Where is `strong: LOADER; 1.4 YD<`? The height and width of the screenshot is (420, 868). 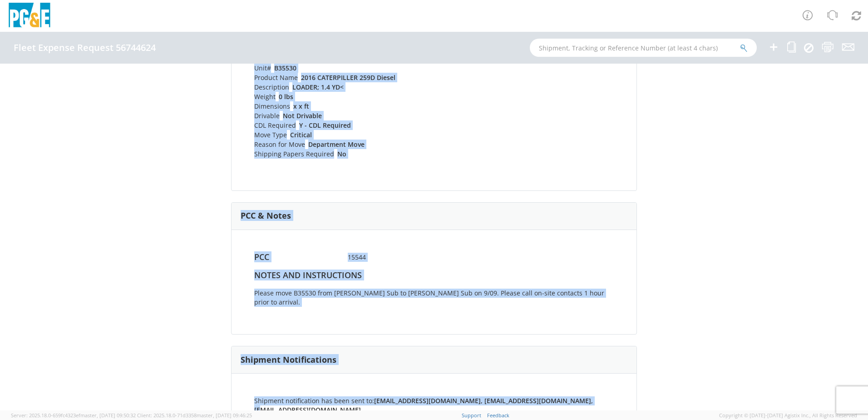
strong: LOADER; 1.4 YD< is located at coordinates (318, 87).